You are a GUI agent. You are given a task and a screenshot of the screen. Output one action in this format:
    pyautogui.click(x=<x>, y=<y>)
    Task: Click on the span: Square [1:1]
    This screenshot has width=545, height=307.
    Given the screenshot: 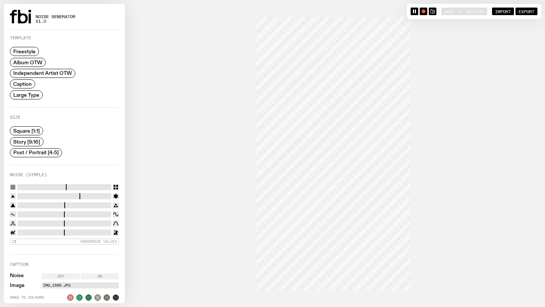 What is the action you would take?
    pyautogui.click(x=26, y=131)
    